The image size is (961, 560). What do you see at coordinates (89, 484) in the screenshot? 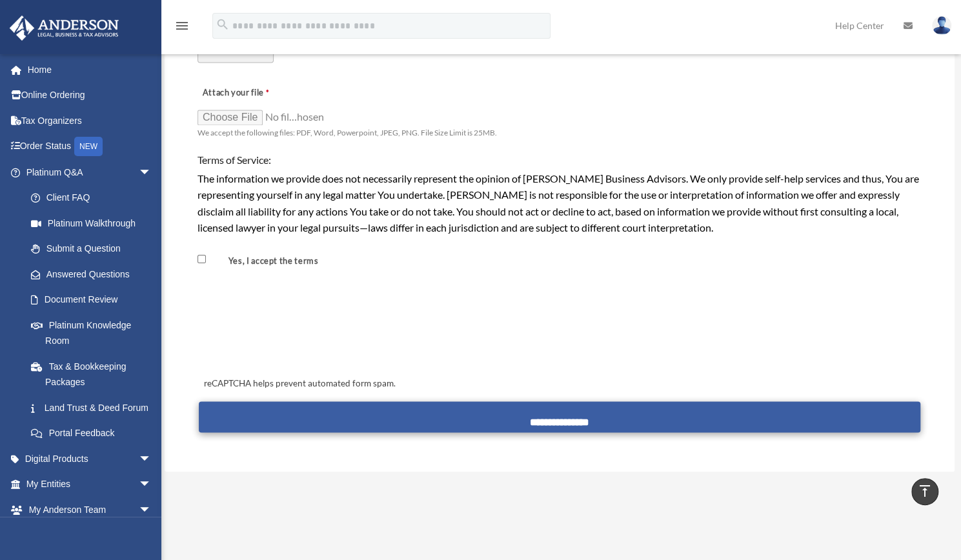
I see `a: My Entitiesarrow_drop_down` at bounding box center [89, 484].